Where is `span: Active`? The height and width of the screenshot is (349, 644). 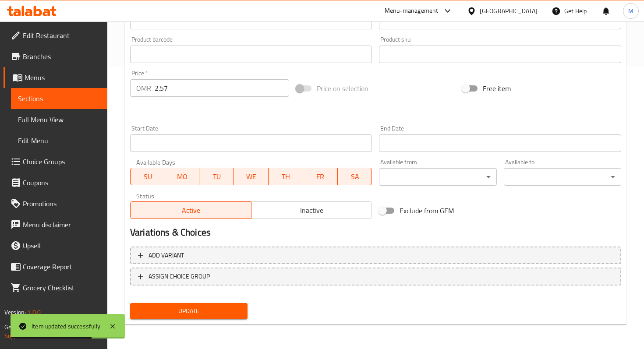
span: Active is located at coordinates (191, 210).